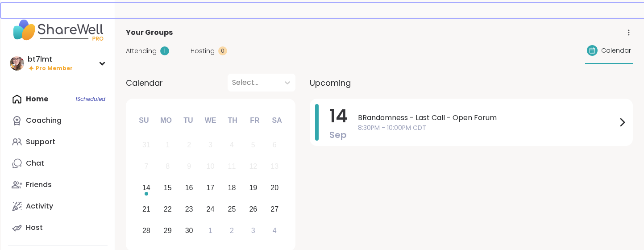  Describe the element at coordinates (54, 68) in the screenshot. I see `span: Pro Member` at that location.